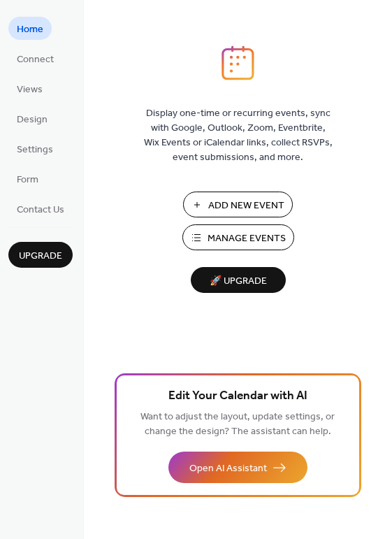  What do you see at coordinates (237, 467) in the screenshot?
I see `button: Open AI Assistant` at bounding box center [237, 467].